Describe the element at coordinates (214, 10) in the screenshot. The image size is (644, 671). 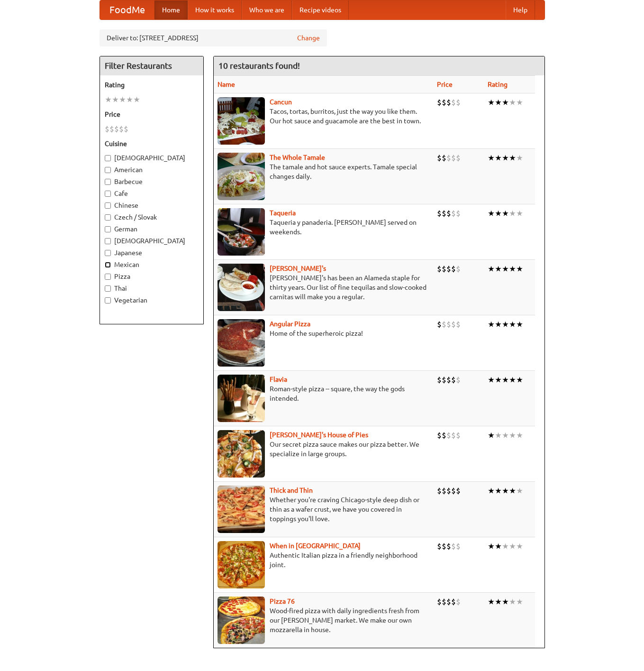
I see `a: How it works` at that location.